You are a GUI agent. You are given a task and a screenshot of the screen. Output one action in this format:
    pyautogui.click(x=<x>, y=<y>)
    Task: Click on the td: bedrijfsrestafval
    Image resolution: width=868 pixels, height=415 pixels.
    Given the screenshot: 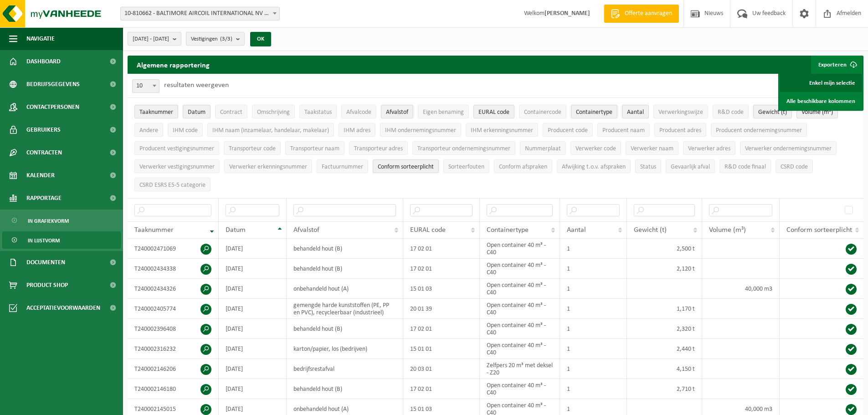 What is the action you would take?
    pyautogui.click(x=345, y=369)
    